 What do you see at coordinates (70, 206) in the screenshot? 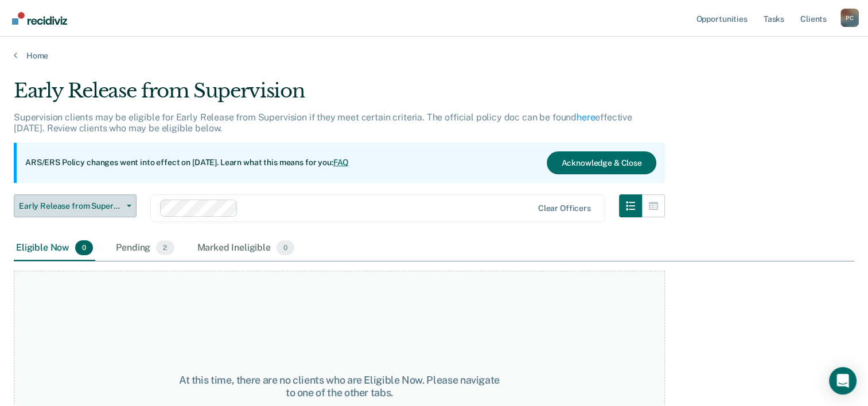
I see `span: Early Release from Supervision` at bounding box center [70, 206].